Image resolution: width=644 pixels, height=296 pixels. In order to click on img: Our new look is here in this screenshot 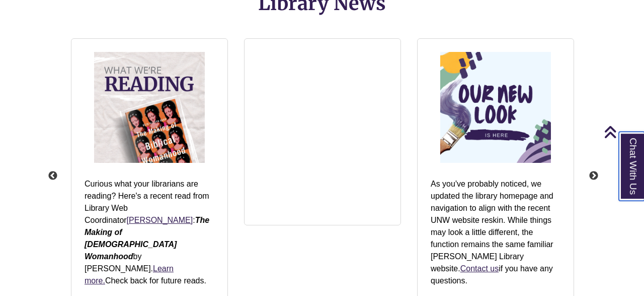, I will do `click(496, 107)`.